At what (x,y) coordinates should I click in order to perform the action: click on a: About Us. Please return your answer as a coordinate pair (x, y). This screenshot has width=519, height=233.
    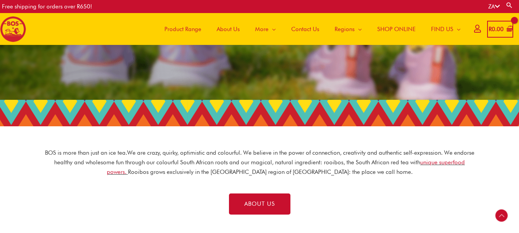
    Looking at the image, I should click on (228, 29).